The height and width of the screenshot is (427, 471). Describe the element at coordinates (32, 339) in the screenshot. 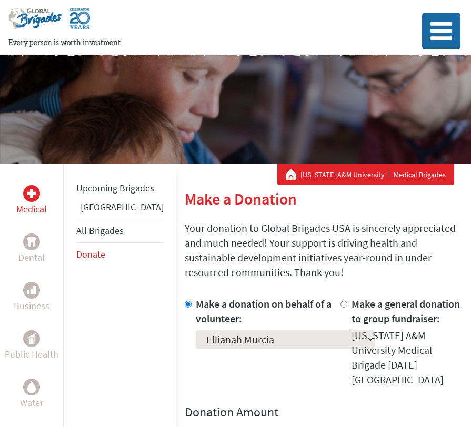

I see `img: Public Health` at that location.